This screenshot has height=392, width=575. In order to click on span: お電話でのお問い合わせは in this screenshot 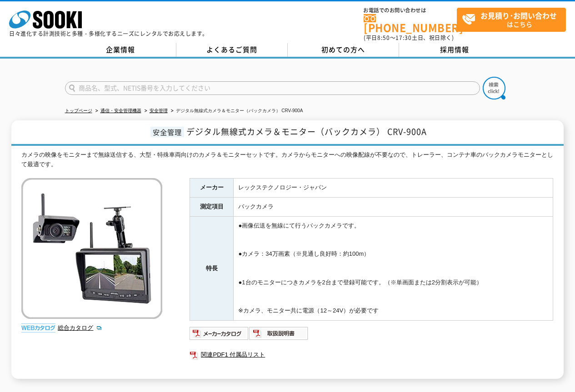, I will do `click(410, 11)`.